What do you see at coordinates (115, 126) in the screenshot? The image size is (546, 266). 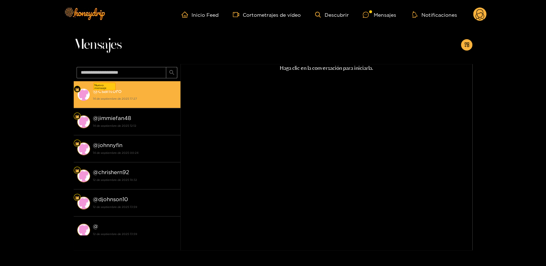 I see `font: 14 de septiembre de 2025 12:12` at bounding box center [115, 126].